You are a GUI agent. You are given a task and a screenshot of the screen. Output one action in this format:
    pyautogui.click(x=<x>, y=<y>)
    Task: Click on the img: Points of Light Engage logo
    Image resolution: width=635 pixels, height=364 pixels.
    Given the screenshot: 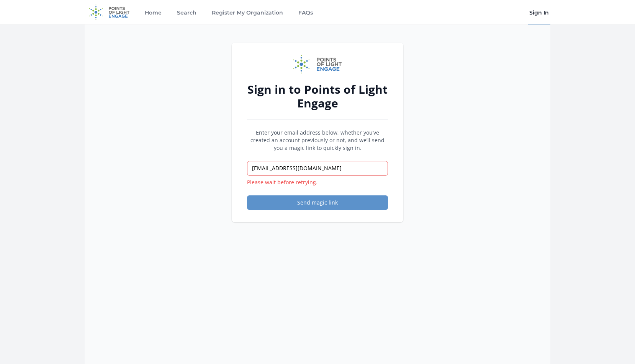 What is the action you would take?
    pyautogui.click(x=318, y=64)
    